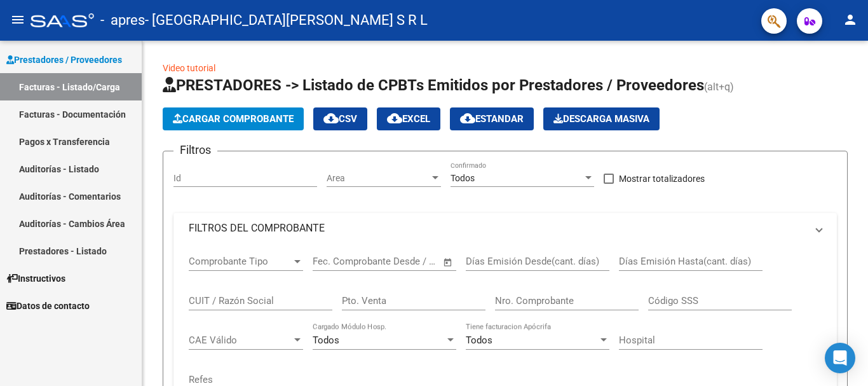 This screenshot has height=386, width=868. Describe the element at coordinates (240, 261) in the screenshot. I see `span: Comprobante Tipo` at that location.